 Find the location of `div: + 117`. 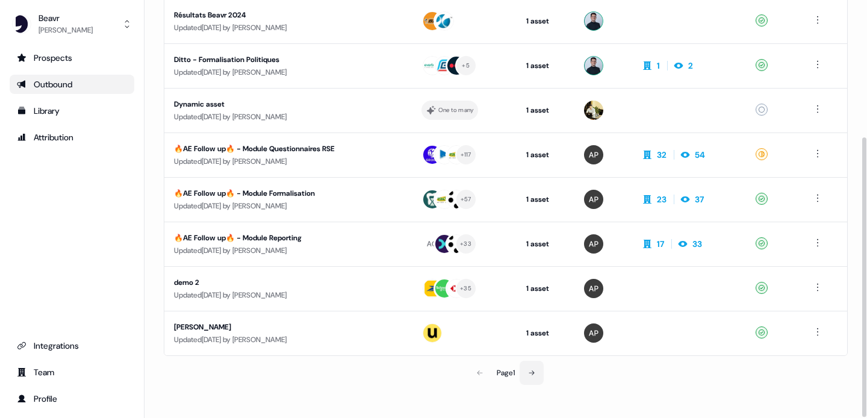

div: + 117 is located at coordinates (466, 155).